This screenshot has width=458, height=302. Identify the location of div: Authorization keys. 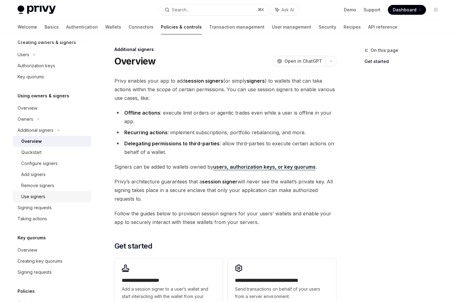
(36, 66).